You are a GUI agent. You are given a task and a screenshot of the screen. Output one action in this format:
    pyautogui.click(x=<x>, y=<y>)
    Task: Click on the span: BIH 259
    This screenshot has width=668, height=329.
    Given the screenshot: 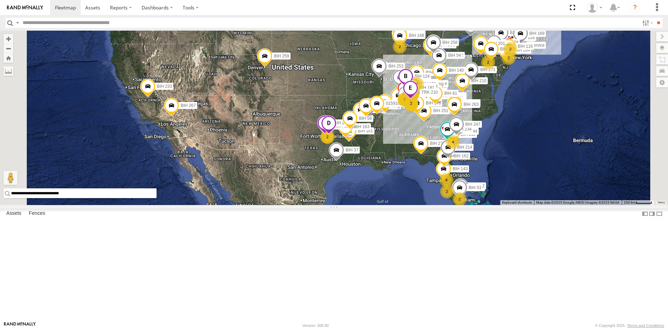 What is the action you would take?
    pyautogui.click(x=281, y=56)
    